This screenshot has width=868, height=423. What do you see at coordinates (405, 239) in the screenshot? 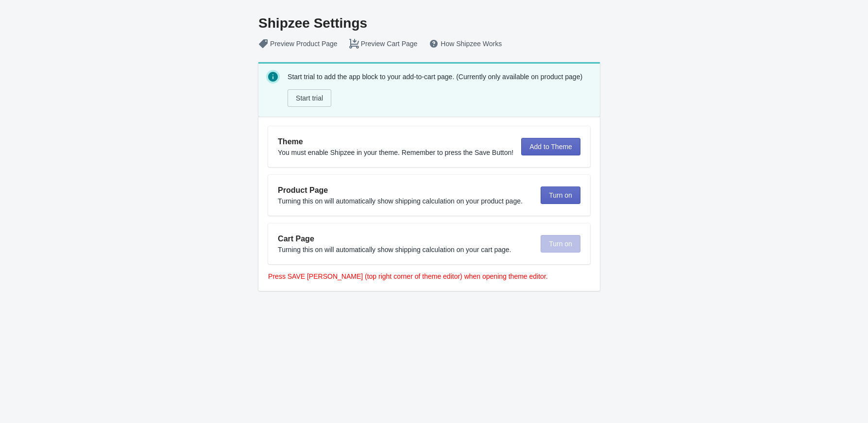
I see `h2: Cart Page` at bounding box center [405, 239].